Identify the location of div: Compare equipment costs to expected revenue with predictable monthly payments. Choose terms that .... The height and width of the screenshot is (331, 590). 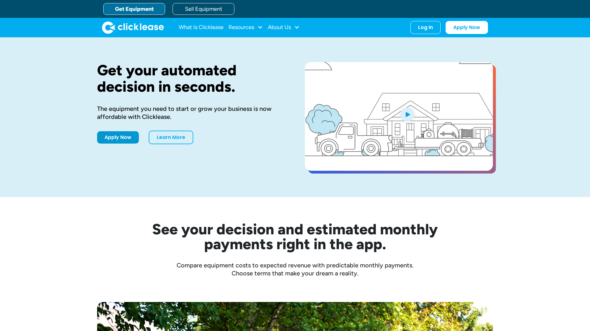
(295, 269).